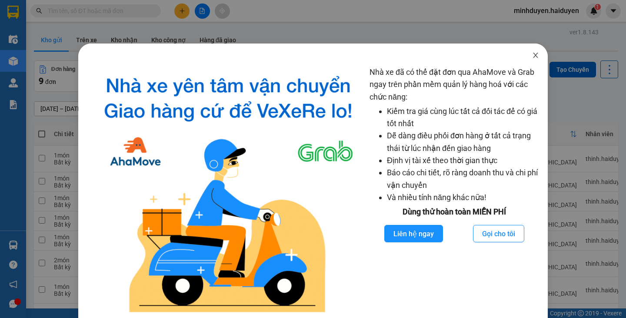  I want to click on span: Liên hệ ngay, so click(413, 233).